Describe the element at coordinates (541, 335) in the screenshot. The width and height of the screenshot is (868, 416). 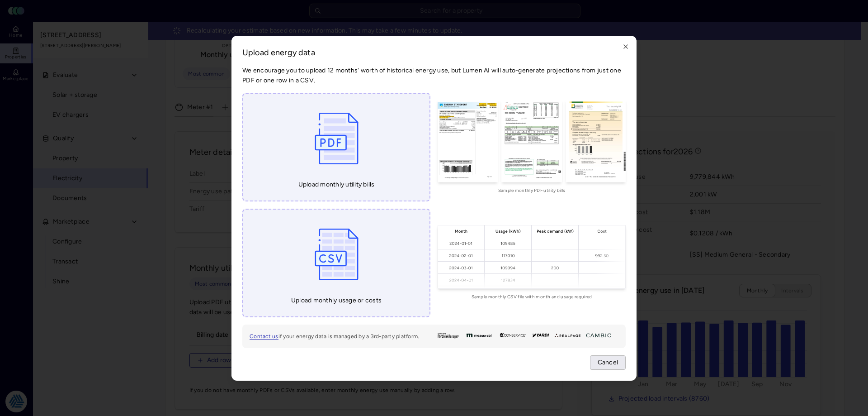
I see `img: Ceo4U5SIKSfXVLaD41TSViL+y51utf8JgOM8Q6NETFW5QFcqoTvOFN6LuEWy9r9TcZwpsHYxE47jOI7jOI7jOI7jOI7jOI7jO...` at that location.